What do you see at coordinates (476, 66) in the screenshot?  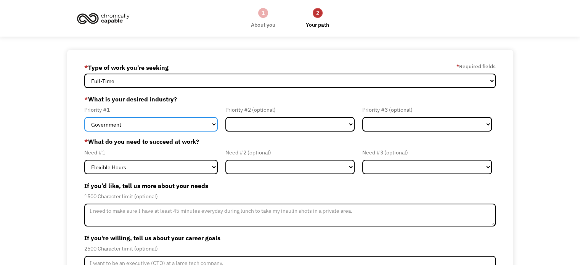 I see `label: Required fields` at bounding box center [476, 66].